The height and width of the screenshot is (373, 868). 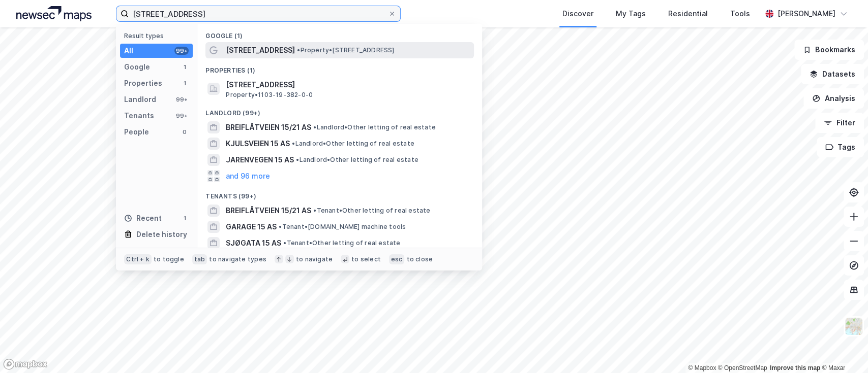 What do you see at coordinates (339, 193) in the screenshot?
I see `div: Tenants (99+)` at bounding box center [339, 193].